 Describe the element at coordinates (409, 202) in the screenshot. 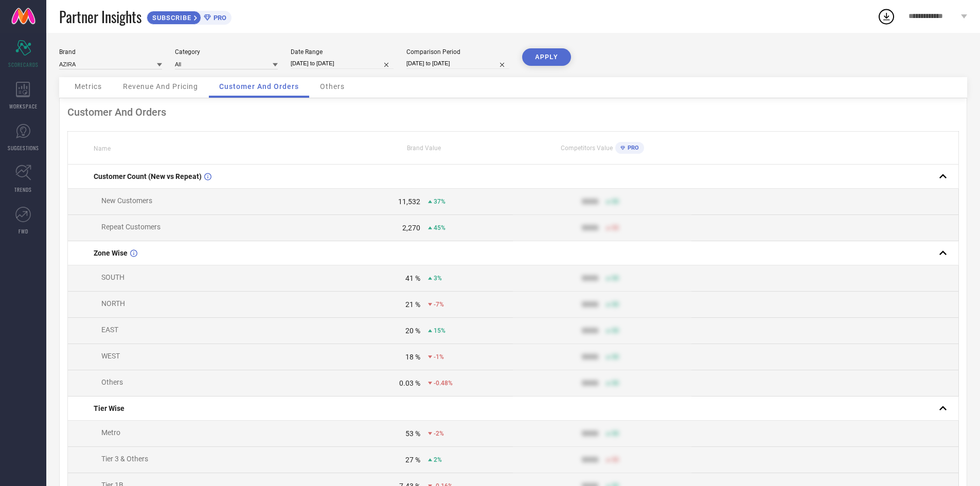

I see `div: 11,532` at that location.